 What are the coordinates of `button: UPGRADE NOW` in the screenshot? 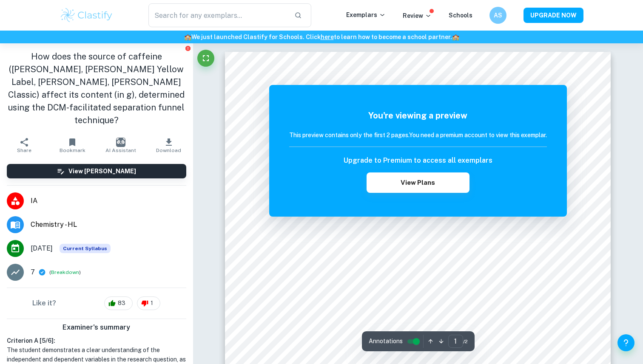 It's located at (553, 15).